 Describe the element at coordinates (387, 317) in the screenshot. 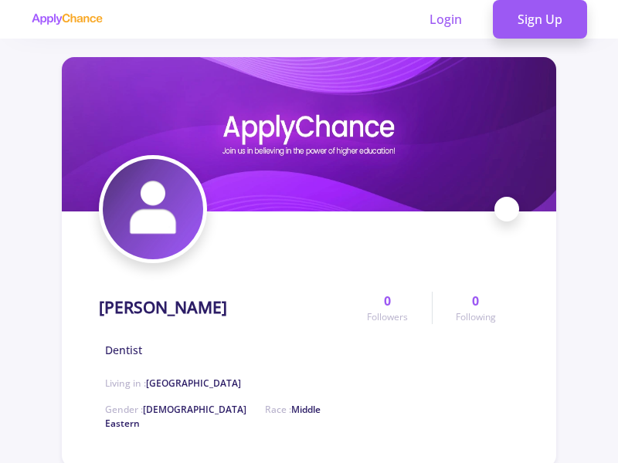

I see `span: Followers` at that location.